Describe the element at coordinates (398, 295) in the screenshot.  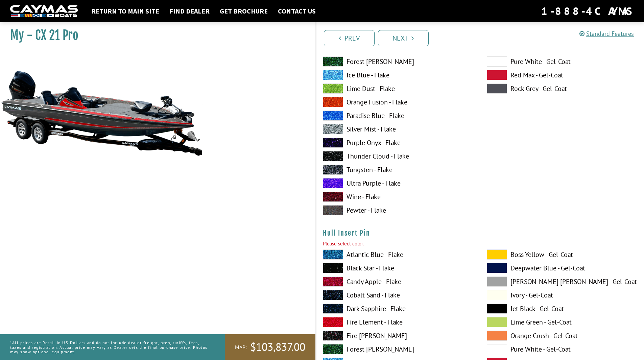
I see `label: Cobalt Sand - Flake` at that location.